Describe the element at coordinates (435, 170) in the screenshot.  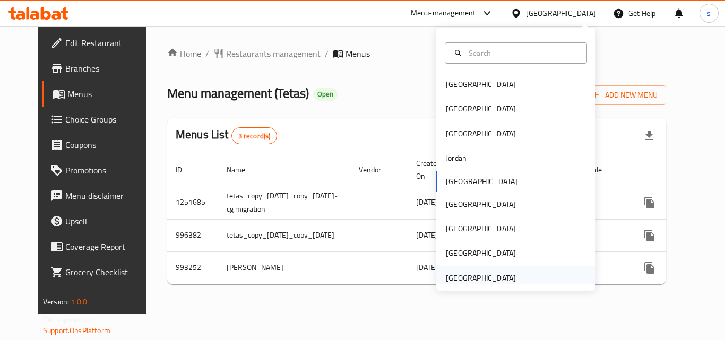
I see `span: Created On` at that location.